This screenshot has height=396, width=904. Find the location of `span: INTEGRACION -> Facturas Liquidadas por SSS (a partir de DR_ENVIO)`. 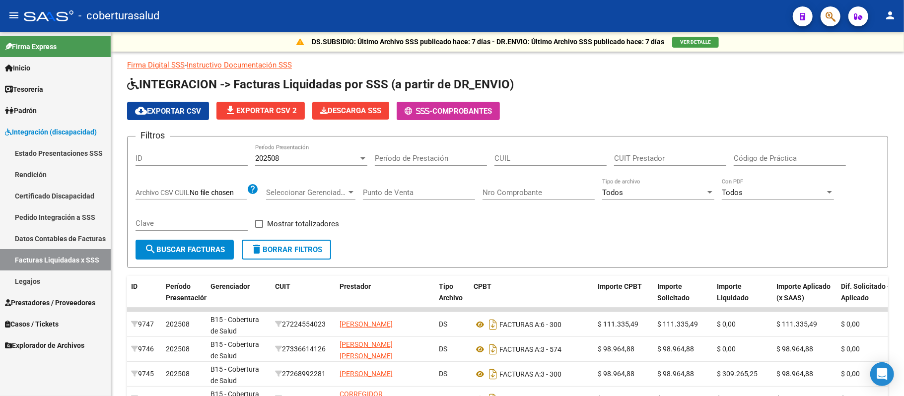

span: INTEGRACION -> Facturas Liquidadas por SSS (a partir de DR_ENVIO) is located at coordinates (320, 84).